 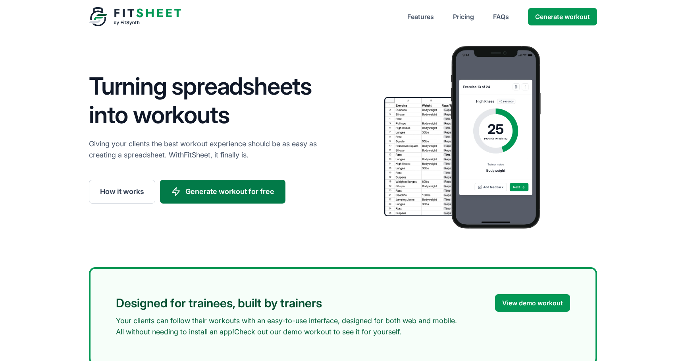 I want to click on span: Check out our demo workout to see it for yourself., so click(x=318, y=331).